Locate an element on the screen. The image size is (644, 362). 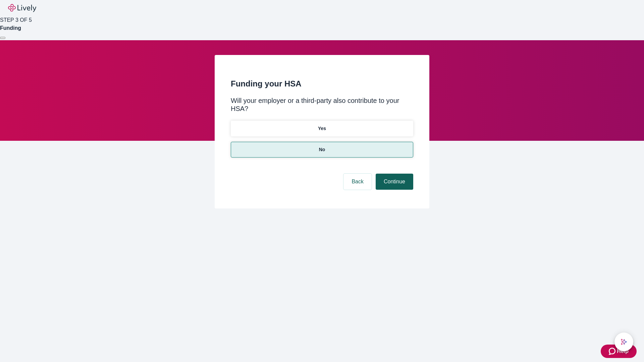
span: Help is located at coordinates (623, 351).